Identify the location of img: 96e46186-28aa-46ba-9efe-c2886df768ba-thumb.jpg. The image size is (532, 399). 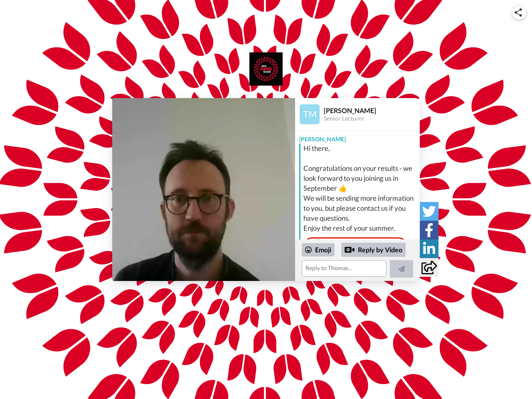
(204, 189).